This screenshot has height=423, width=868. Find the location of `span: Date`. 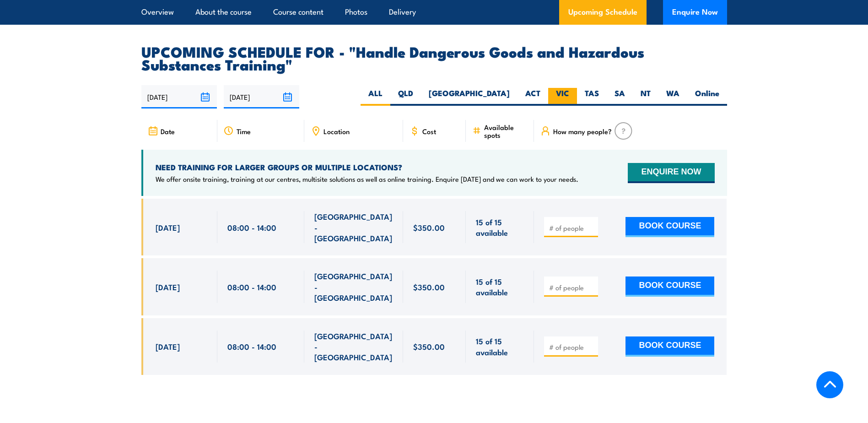

span: Date is located at coordinates (168, 131).